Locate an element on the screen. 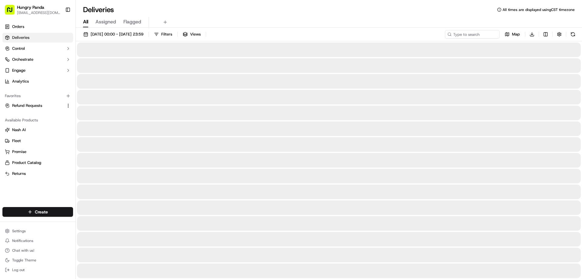 The image size is (582, 279). span: Log out is located at coordinates (18, 270).